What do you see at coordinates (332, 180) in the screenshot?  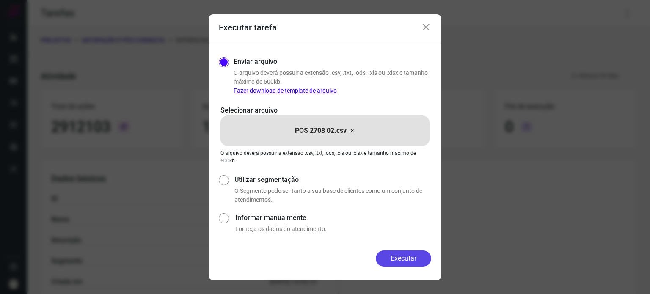 I see `label: Utilizar segmentação` at bounding box center [332, 180].